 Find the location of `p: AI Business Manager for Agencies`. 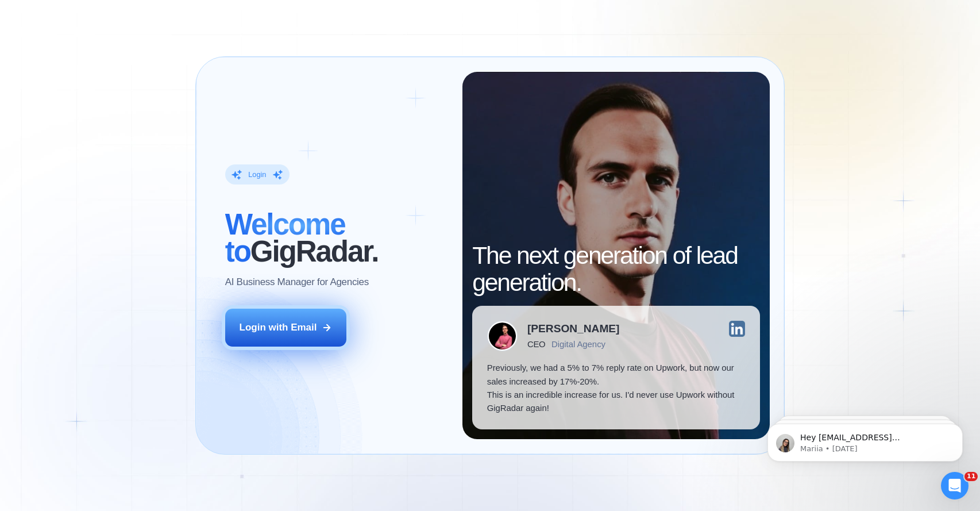

p: AI Business Manager for Agencies is located at coordinates (297, 281).